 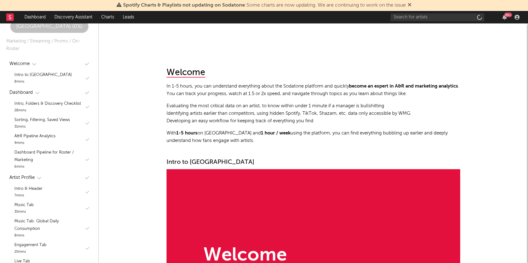 What do you see at coordinates (313, 113) in the screenshot?
I see `li: Identifying artists earlier than competitors, using hidden Spotify, TikTok, Shazam, etc. data onl...` at bounding box center [313, 113].